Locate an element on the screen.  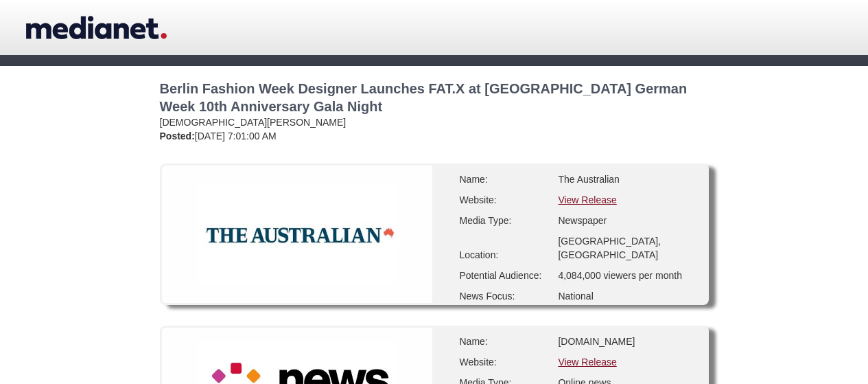
div: Location: is located at coordinates (505, 255).